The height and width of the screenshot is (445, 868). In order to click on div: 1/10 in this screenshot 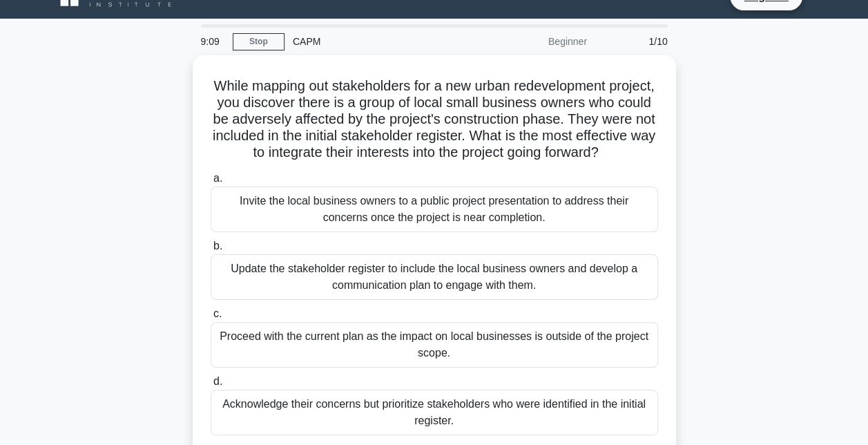, I will do `click(636, 42)`.